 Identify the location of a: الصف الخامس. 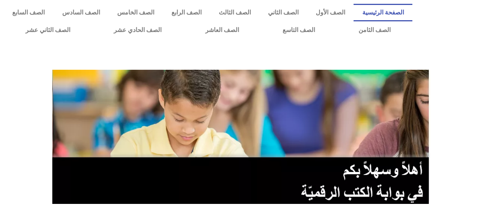
(136, 13).